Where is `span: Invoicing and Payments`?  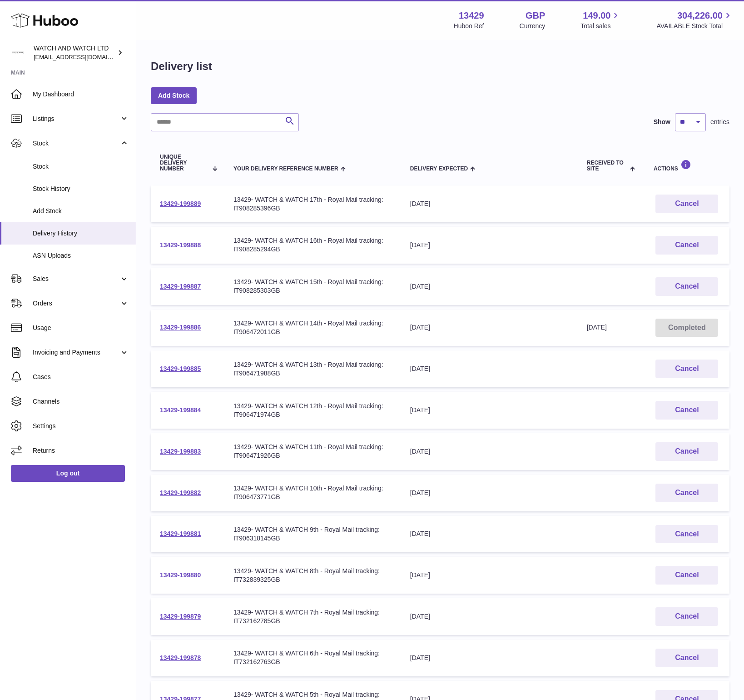 span: Invoicing and Payments is located at coordinates (76, 352).